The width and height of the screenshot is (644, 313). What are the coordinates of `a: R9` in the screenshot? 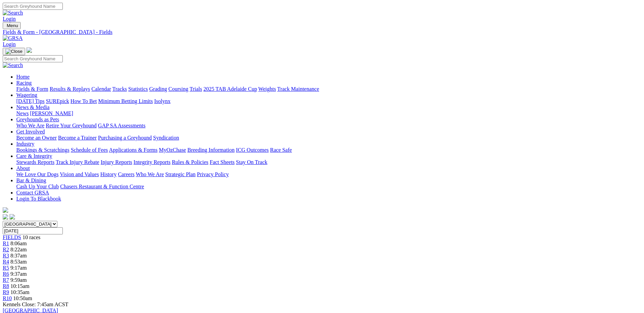 It's located at (6, 292).